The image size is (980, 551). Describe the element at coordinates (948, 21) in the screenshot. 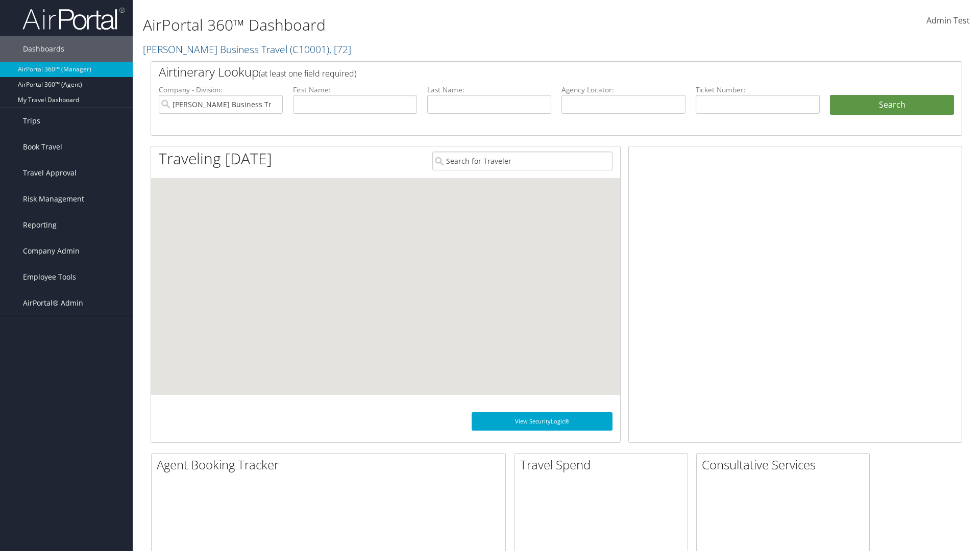

I see `a: Admin Test` at that location.